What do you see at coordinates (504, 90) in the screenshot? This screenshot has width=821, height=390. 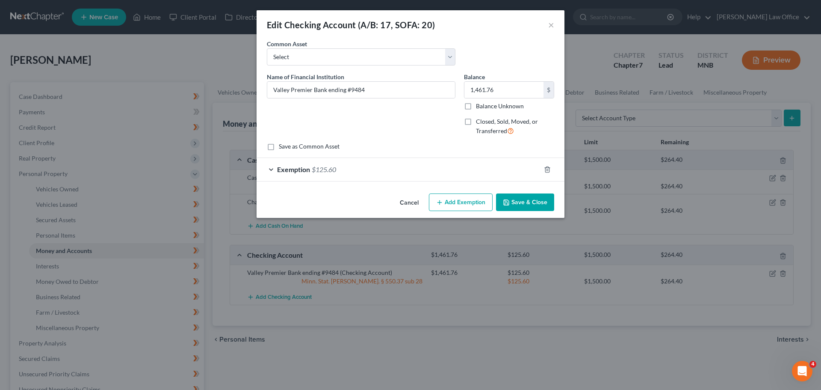 I see `input: 0.00` at bounding box center [504, 90].